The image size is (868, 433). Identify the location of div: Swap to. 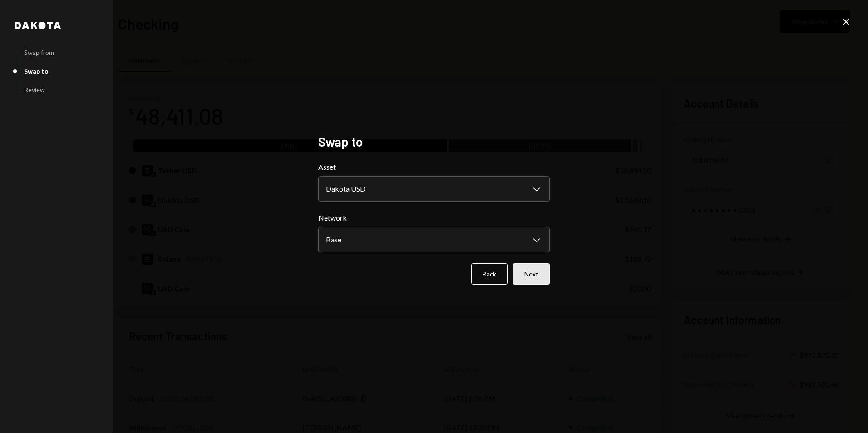
(37, 71).